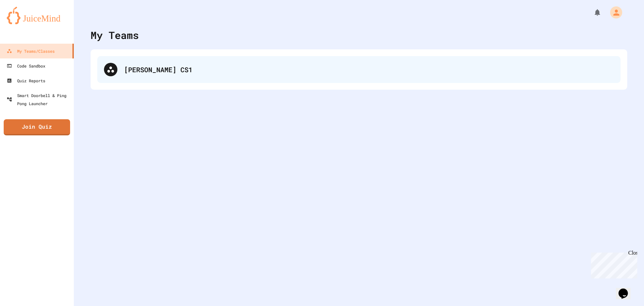 The image size is (644, 306). I want to click on div: Smart Doorbell & Ping Pong Launcher, so click(39, 100).